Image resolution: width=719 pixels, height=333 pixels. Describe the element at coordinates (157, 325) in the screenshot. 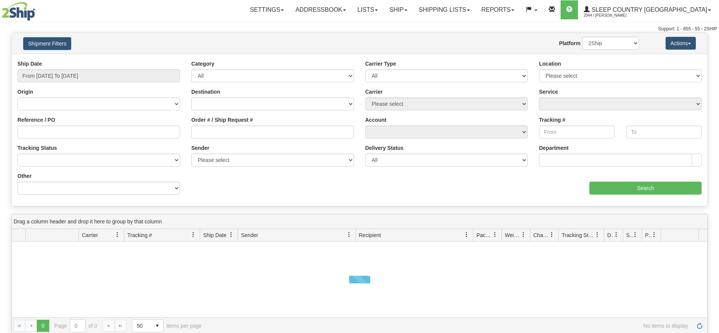

I see `span: select` at that location.